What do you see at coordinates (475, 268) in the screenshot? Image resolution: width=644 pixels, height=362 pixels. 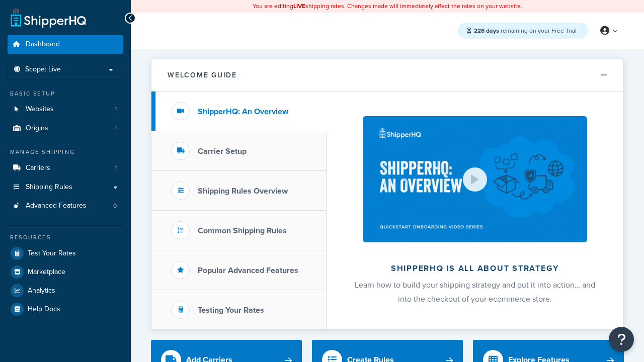 I see `h2: ShipperHQ is all about strategy` at bounding box center [475, 268].